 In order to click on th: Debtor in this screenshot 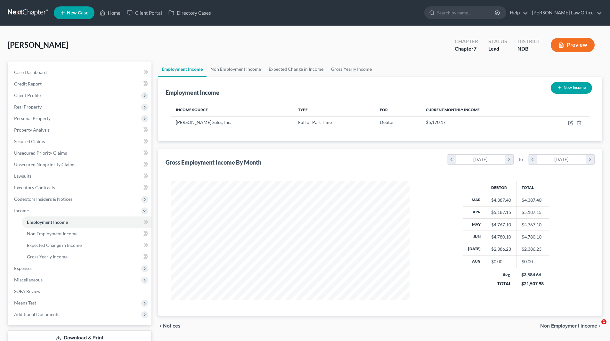, I will do `click(501, 187)`.